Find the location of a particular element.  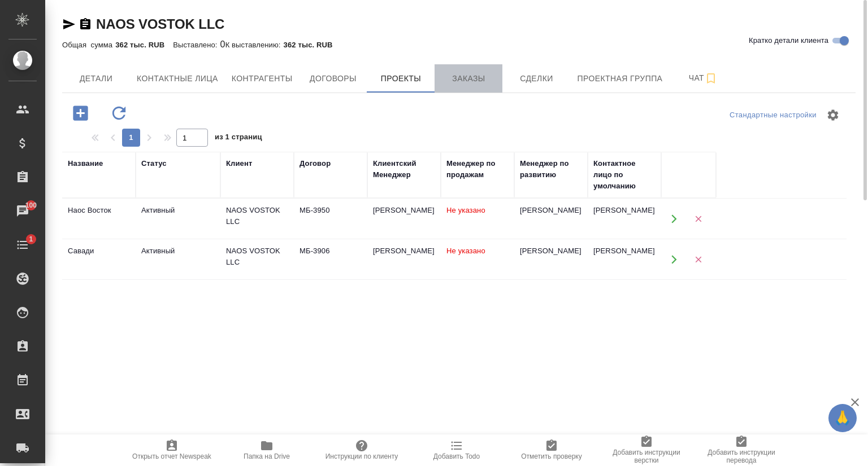

span: 100 is located at coordinates (31, 205).